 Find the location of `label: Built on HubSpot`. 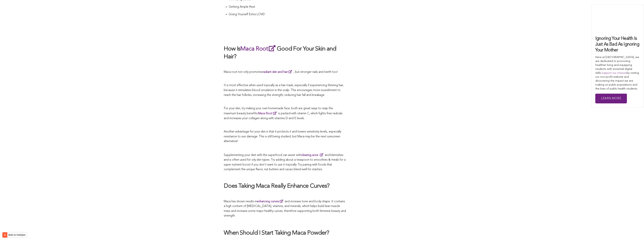

label: Built on HubSpot is located at coordinates (17, 235).